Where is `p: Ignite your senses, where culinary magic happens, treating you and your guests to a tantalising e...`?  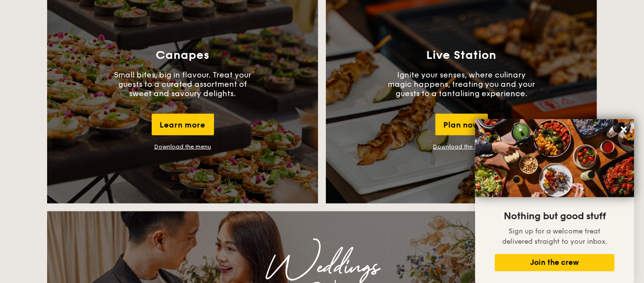 p: Ignite your senses, where culinary magic happens, treating you and your guests to a tantalising e... is located at coordinates (461, 84).